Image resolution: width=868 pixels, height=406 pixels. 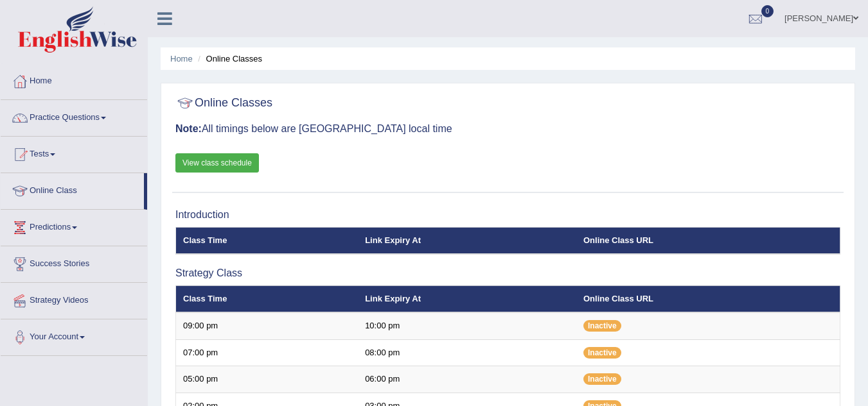 I want to click on h2: Online Classes, so click(x=223, y=104).